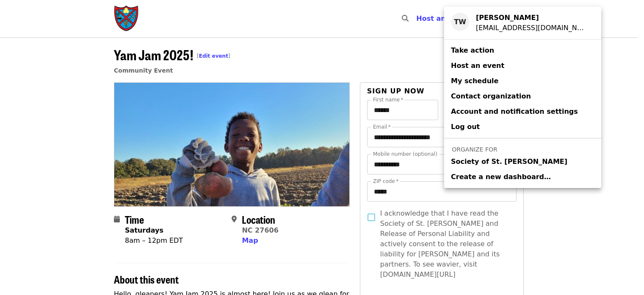  I want to click on a: Contact organization, so click(523, 96).